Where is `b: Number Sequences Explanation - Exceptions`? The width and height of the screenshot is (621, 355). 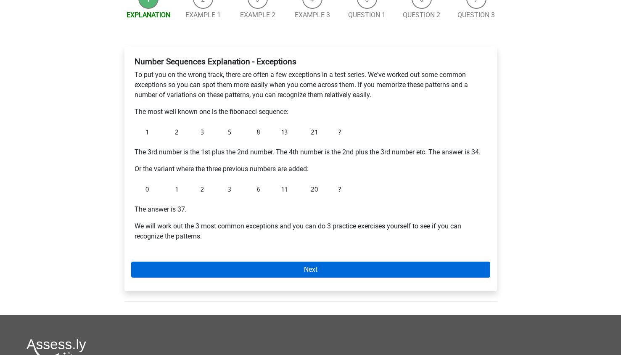
b: Number Sequences Explanation - Exceptions is located at coordinates (215, 61).